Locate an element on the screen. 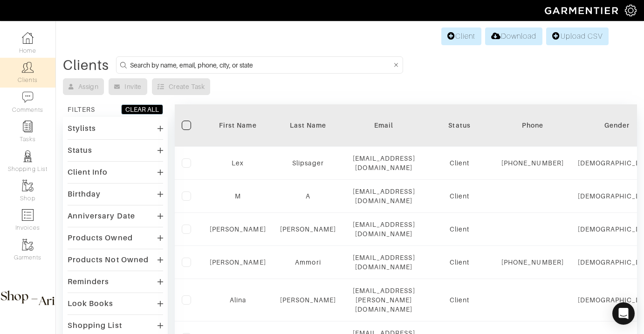 The height and width of the screenshot is (334, 644). img: reminder-icon-8004d30b9f0a5d33ae49ab947aed9ed385cf756f9e5892f1edd6e32f2345188e.png is located at coordinates (27, 126).